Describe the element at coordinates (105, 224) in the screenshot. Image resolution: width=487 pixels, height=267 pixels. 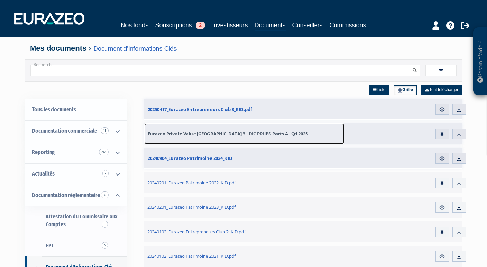
I see `span: 1` at that location.